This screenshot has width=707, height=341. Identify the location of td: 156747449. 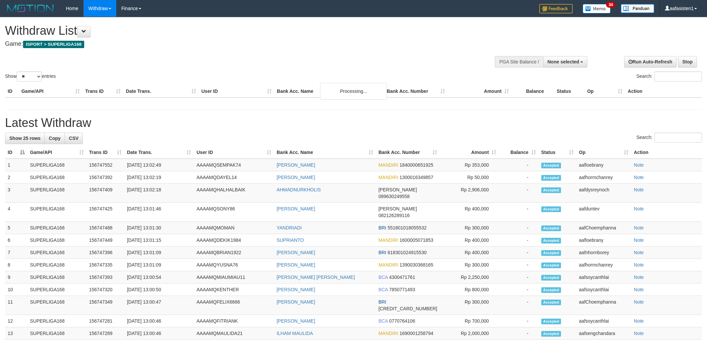
(105, 240).